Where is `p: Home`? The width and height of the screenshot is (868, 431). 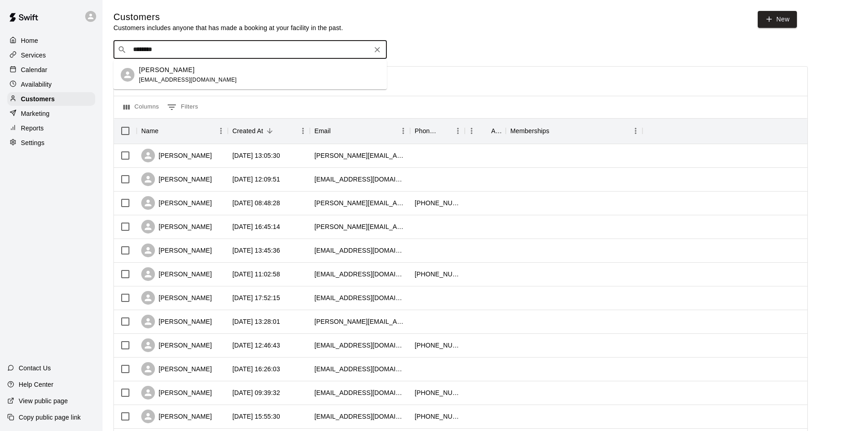
p: Home is located at coordinates (29, 41).